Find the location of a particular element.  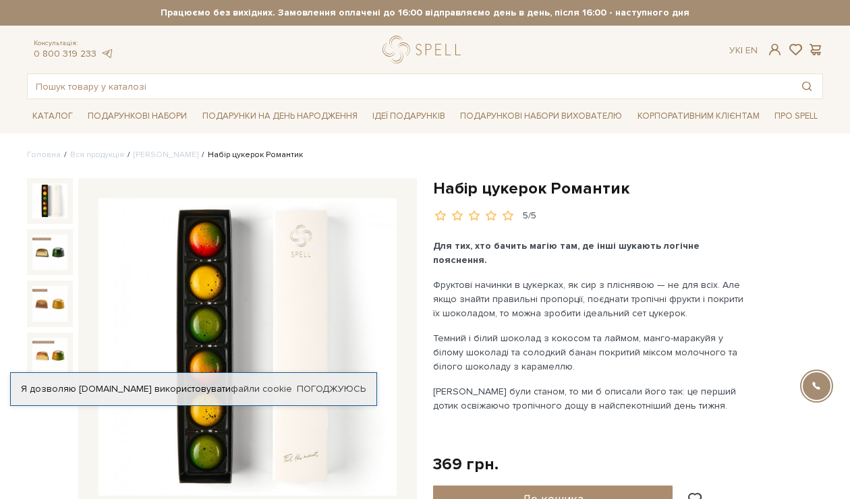

a: Вся продукція is located at coordinates (97, 154).